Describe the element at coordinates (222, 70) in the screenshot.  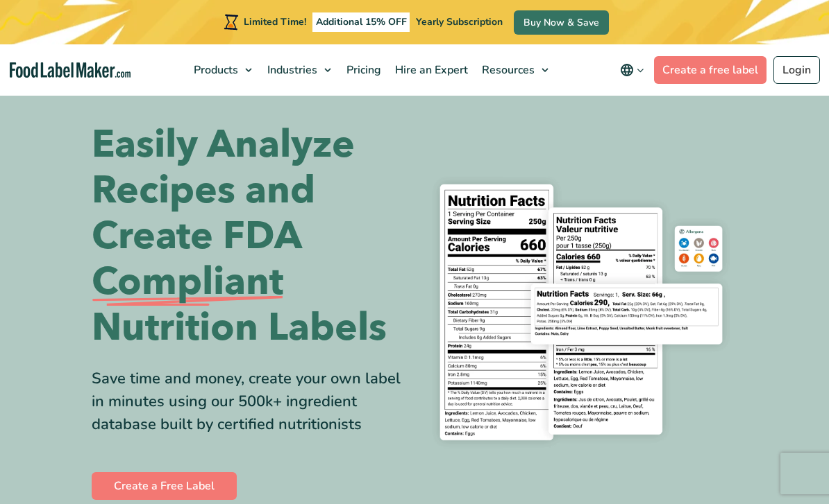
I see `a: Products` at that location.